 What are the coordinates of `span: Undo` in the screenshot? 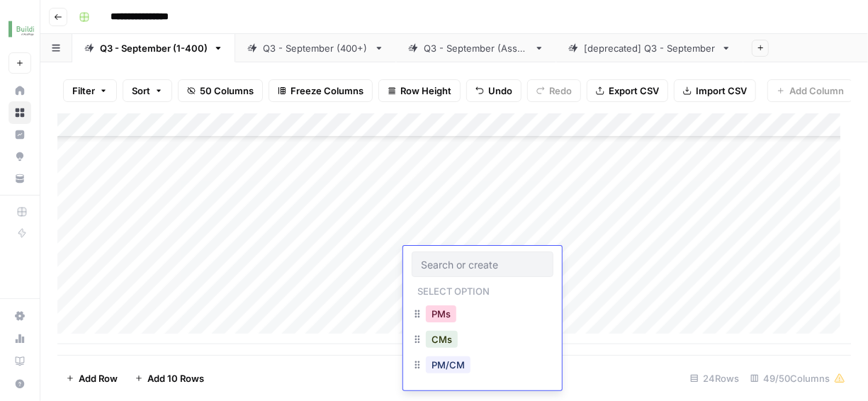 It's located at (500, 91).